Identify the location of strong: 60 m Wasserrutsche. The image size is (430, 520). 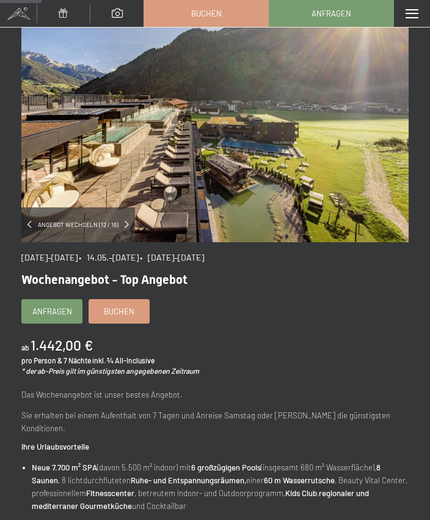
(300, 480).